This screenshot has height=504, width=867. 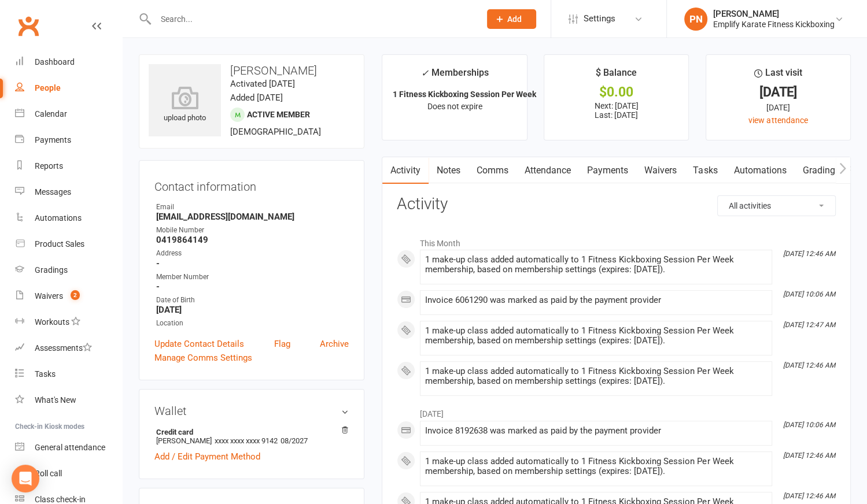 What do you see at coordinates (616, 240) in the screenshot?
I see `li: This Month` at bounding box center [616, 240].